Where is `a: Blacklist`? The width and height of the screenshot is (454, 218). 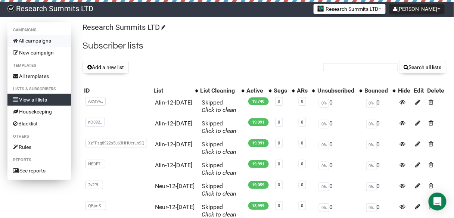
a: Blacklist is located at coordinates (39, 124).